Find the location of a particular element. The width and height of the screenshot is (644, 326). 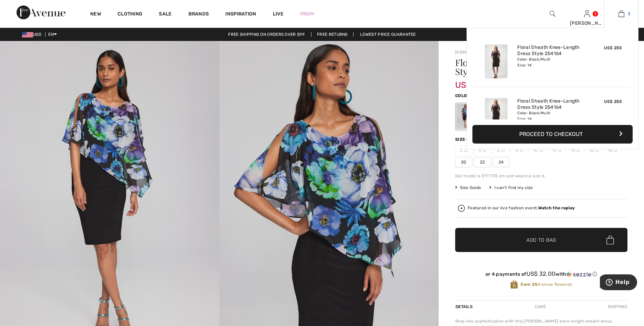

span: 4 is located at coordinates (482, 150).